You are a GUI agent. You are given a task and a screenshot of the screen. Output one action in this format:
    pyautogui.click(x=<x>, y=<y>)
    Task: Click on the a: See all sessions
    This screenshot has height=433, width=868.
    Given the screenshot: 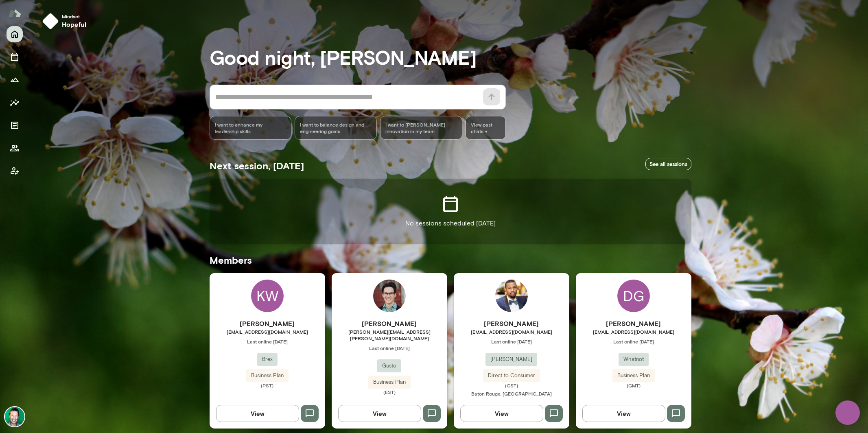 What is the action you would take?
    pyautogui.click(x=668, y=164)
    